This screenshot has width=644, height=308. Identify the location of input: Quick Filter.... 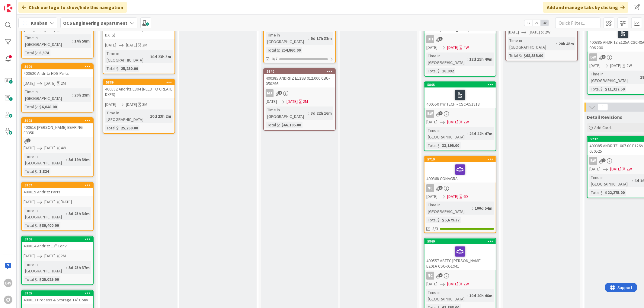
(578, 23).